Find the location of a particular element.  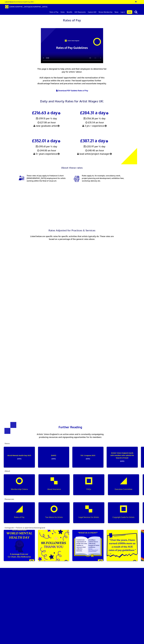

h2: About these rates is located at coordinates (72, 168).